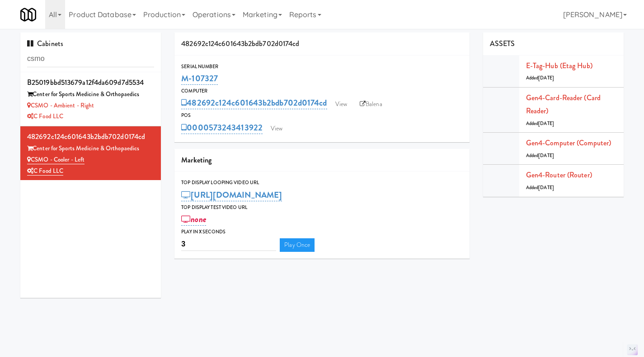 The width and height of the screenshot is (644, 357). What do you see at coordinates (28, 14) in the screenshot?
I see `img: Micromart` at bounding box center [28, 14].